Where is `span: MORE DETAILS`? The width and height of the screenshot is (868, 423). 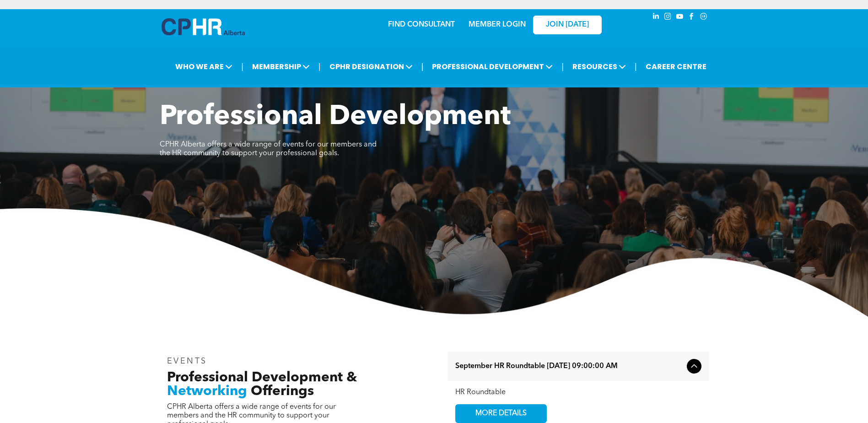 span: MORE DETAILS is located at coordinates (502, 414).